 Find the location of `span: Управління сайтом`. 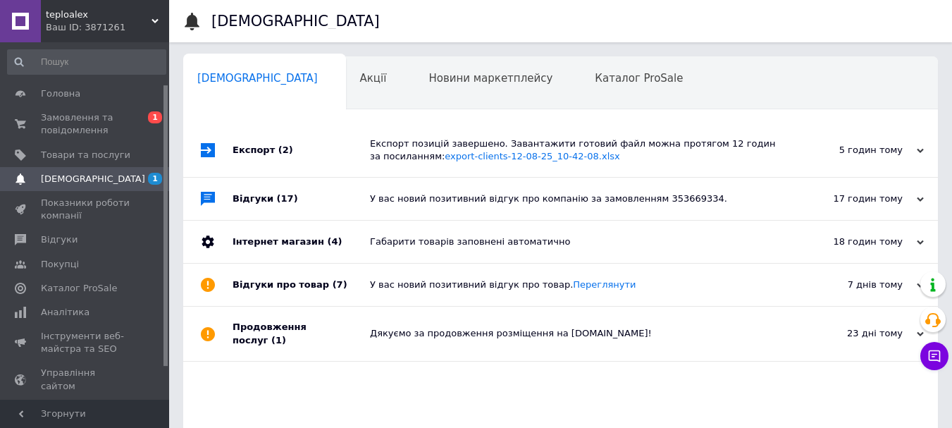

span: Управління сайтом is located at coordinates (85, 379).